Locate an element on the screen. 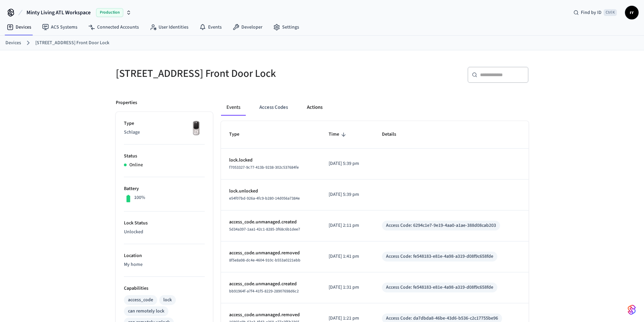 The height and width of the screenshot is (322, 644). p: My home is located at coordinates (164, 264).